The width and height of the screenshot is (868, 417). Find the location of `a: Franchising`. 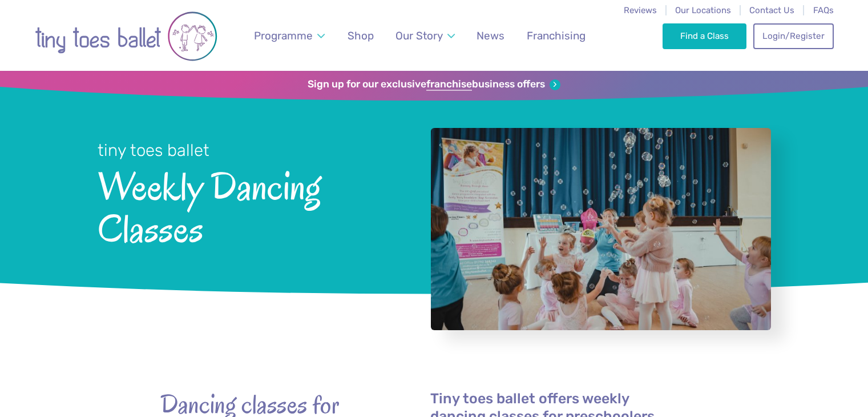

a: Franchising is located at coordinates (556, 36).